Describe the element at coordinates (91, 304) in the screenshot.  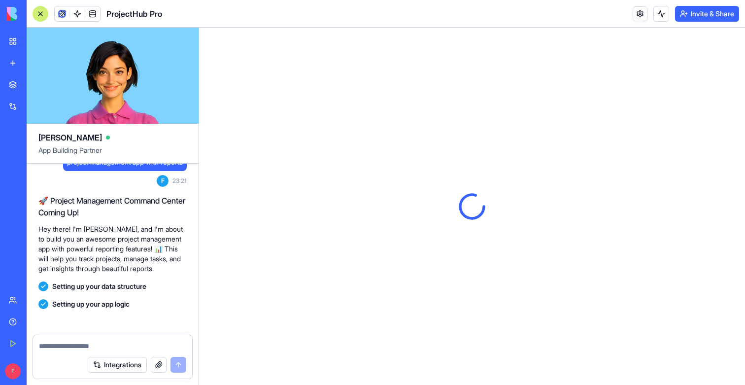
I see `span: Setting up your app logic` at that location.